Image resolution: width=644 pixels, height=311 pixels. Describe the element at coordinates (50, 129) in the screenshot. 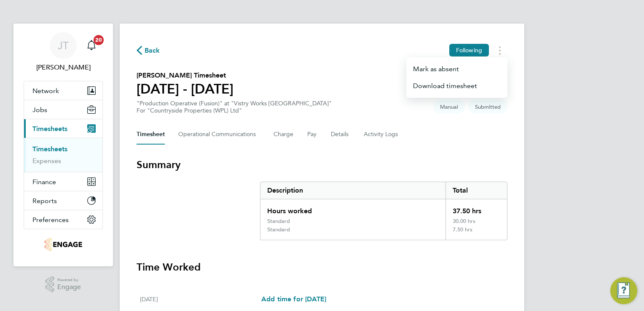

I see `span: Timesheets` at that location.